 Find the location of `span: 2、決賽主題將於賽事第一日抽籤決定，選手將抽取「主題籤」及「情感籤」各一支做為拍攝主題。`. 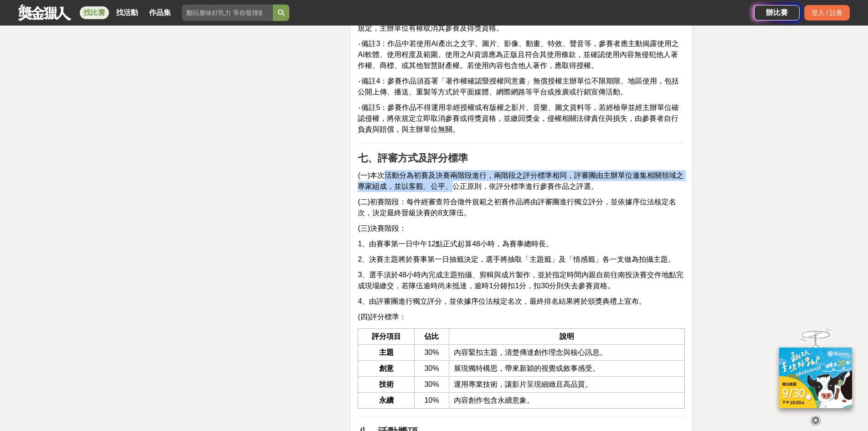

span: 2、決賽主題將於賽事第一日抽籤決定，選手將抽取「主題籤」及「情感籤」各一支做為拍攝主題。 is located at coordinates (517, 259).